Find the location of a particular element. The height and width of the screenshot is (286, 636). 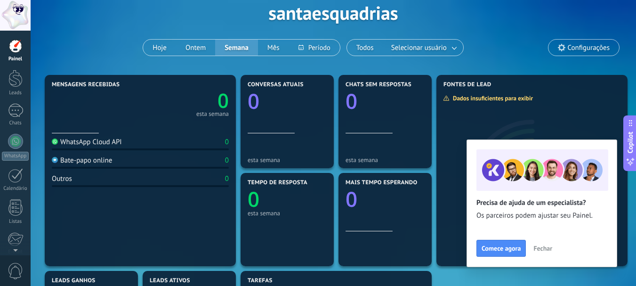

span: Leads ativos is located at coordinates (170, 281).